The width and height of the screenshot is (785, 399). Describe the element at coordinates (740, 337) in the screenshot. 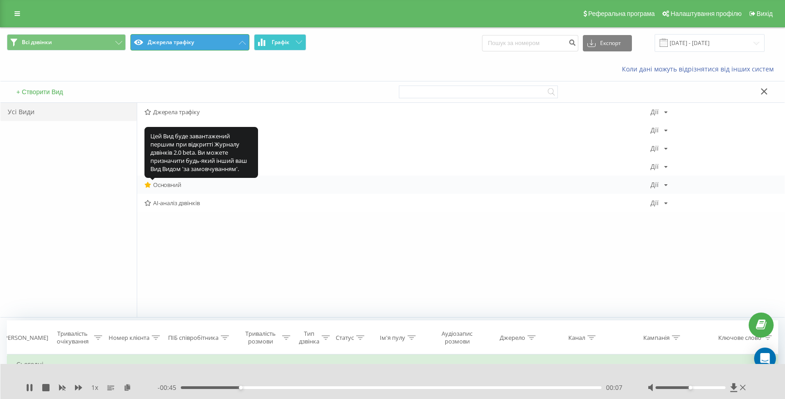

I see `div: Ключове слово` at that location.